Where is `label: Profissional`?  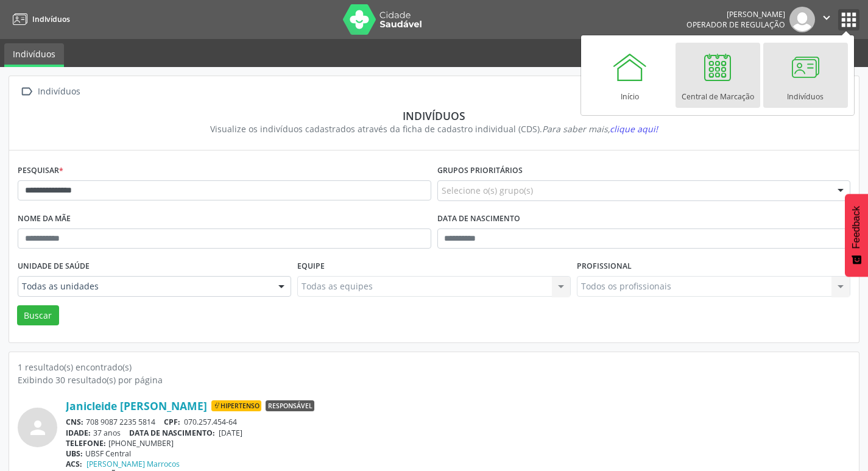
label: Profissional is located at coordinates (604, 266).